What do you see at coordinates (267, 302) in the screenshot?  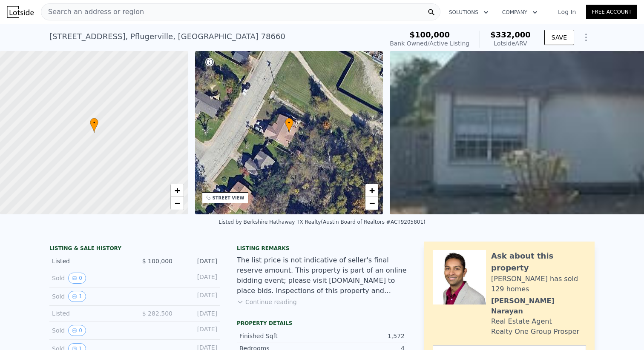 I see `button: Continue reading` at bounding box center [267, 302].